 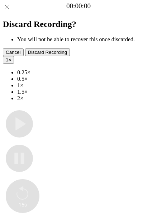 What do you see at coordinates (79, 24) in the screenshot?
I see `h2: Discard Recording?` at bounding box center [79, 24].